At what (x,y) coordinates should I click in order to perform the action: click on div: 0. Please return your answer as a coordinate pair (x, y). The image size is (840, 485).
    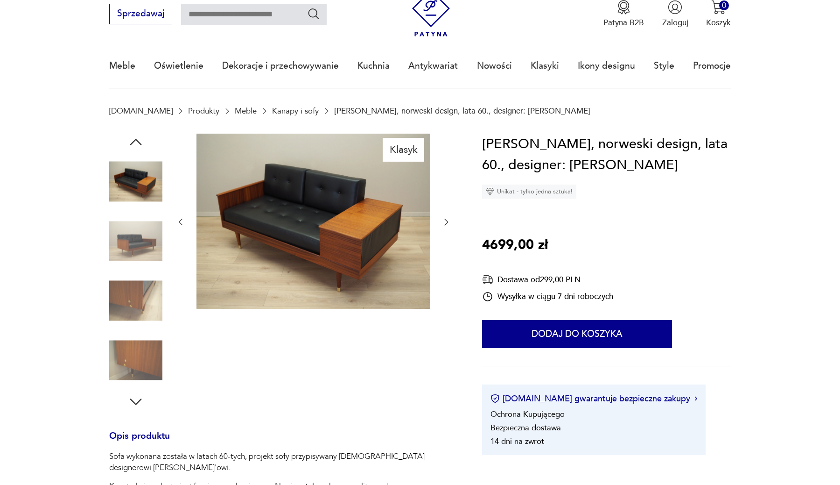
    Looking at the image, I should click on (724, 5).